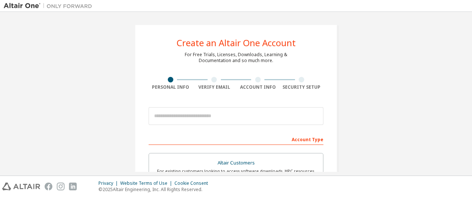  What do you see at coordinates (236, 139) in the screenshot?
I see `div: Account Type` at bounding box center [236, 139].